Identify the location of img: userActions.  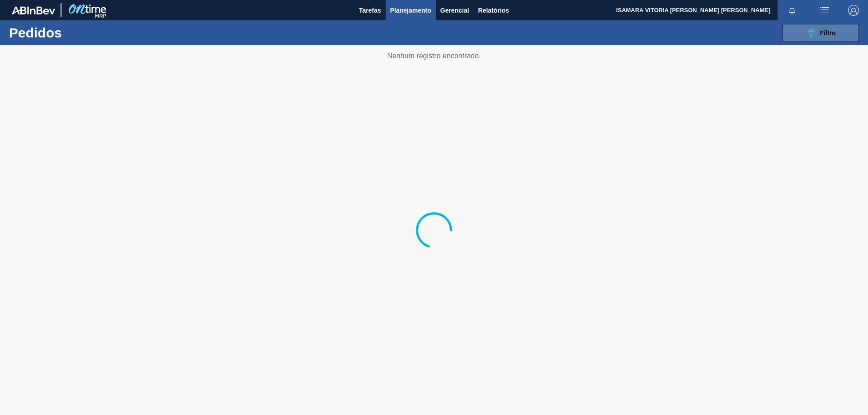
(825, 11).